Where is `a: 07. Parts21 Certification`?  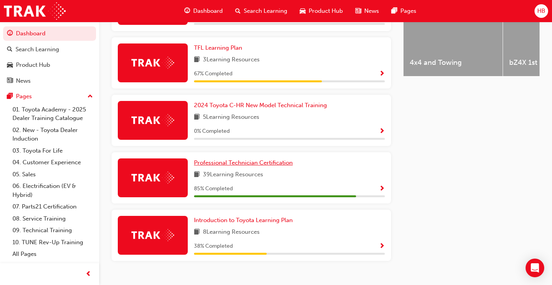 a: 07. Parts21 Certification is located at coordinates (52, 207).